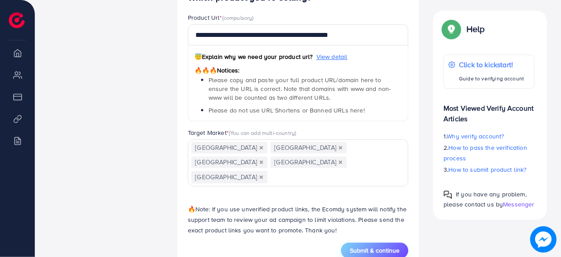 Image resolution: width=561 pixels, height=257 pixels. Describe the element at coordinates (221, 18) in the screenshot. I see `label: Product Url` at that location.